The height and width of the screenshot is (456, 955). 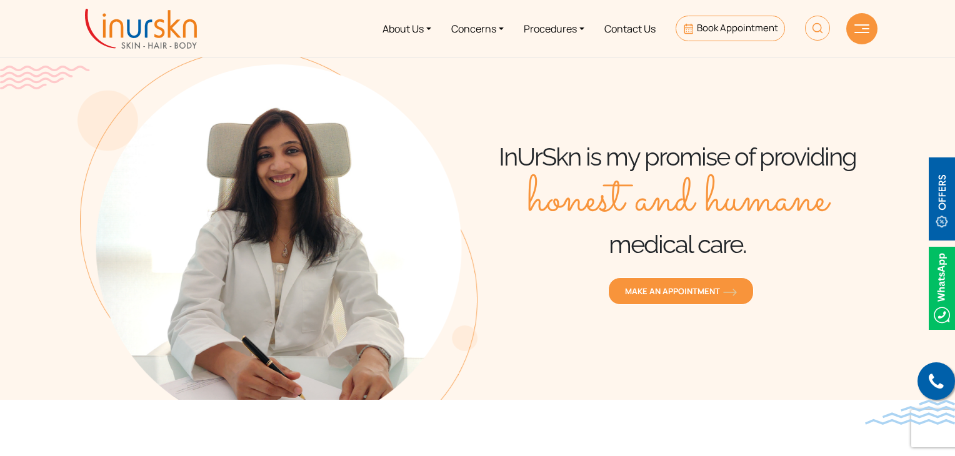 I want to click on img: about-us-banner, so click(x=277, y=225).